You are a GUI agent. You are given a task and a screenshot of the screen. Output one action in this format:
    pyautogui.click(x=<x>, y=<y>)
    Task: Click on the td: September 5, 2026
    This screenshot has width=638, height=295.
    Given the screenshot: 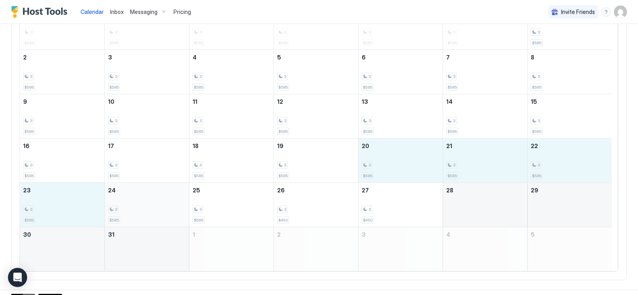 What is the action you would take?
    pyautogui.click(x=570, y=249)
    